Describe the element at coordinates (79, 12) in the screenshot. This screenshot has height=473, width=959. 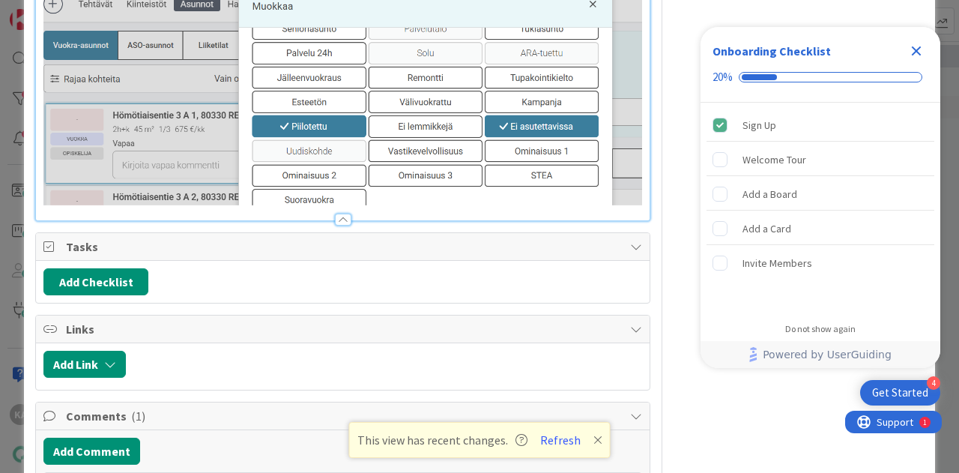
I see `div: 1` at that location.